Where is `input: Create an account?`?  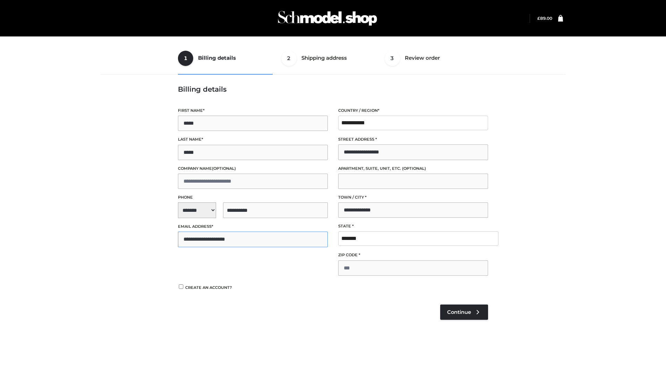 input: Create an account? is located at coordinates (181, 286).